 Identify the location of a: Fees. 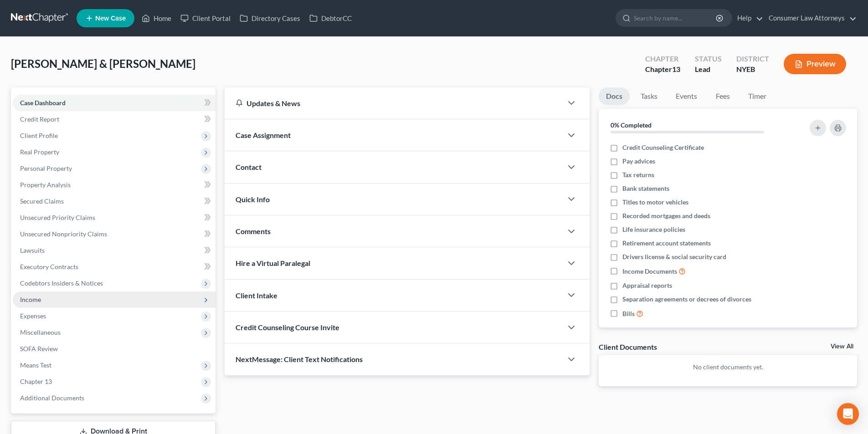
(723, 96).